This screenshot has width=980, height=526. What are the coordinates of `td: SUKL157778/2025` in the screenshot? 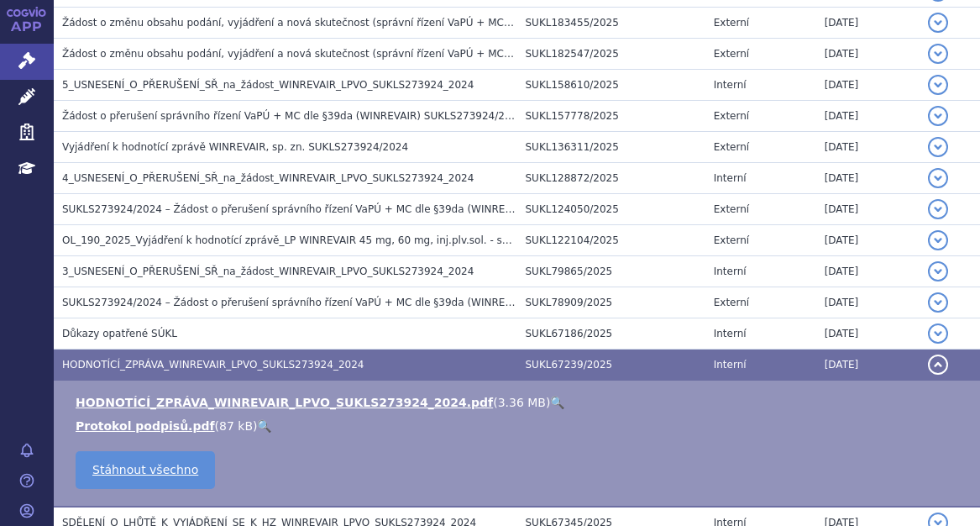 It's located at (612, 116).